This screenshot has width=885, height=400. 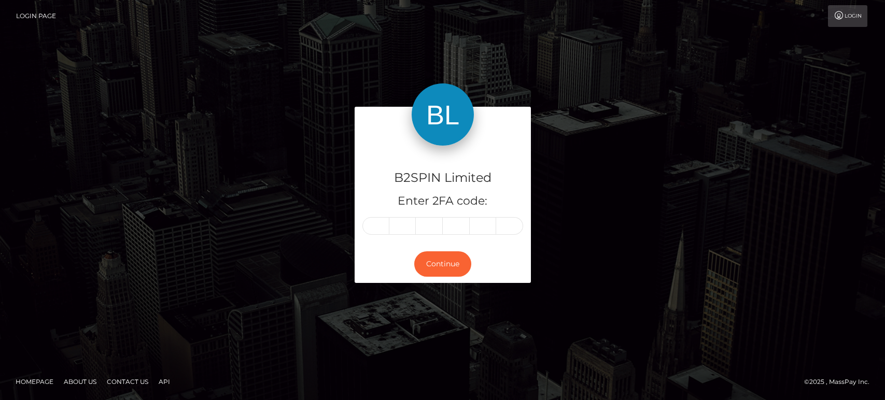 What do you see at coordinates (847, 16) in the screenshot?
I see `a: Login` at bounding box center [847, 16].